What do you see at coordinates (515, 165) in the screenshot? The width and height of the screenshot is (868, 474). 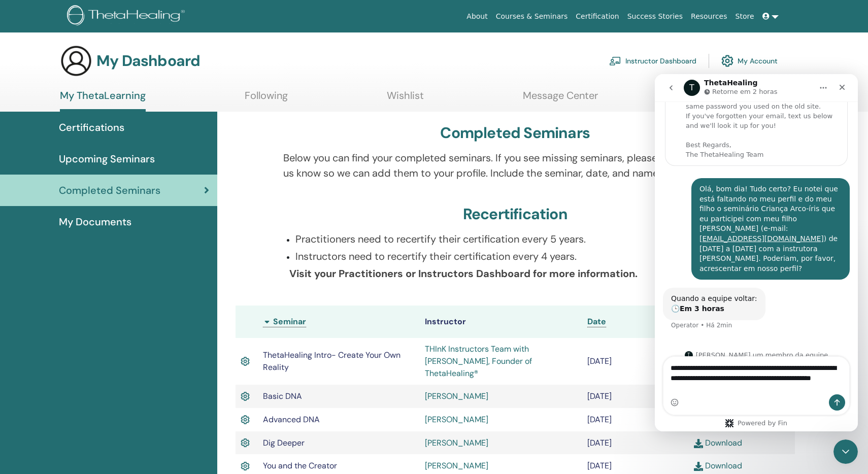 I see `p: Below you can find your completed seminars. If you see missing seminars, please use chat box let ...` at bounding box center [515, 165].